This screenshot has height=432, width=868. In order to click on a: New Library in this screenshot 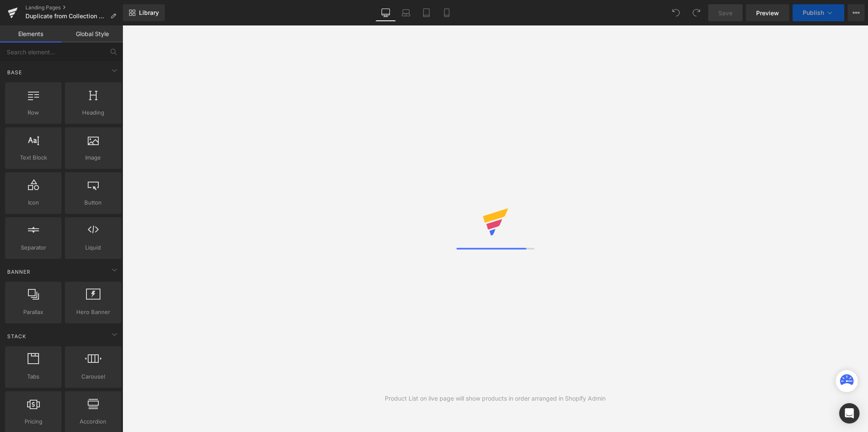, I will do `click(144, 13)`.